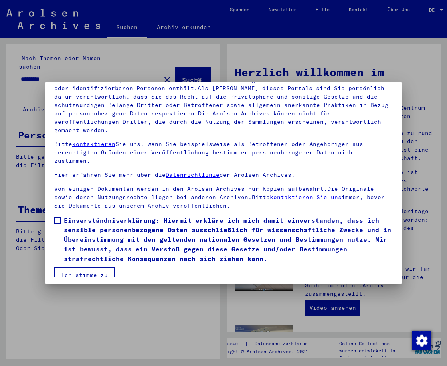  What do you see at coordinates (224, 153) in the screenshot?
I see `p: Bitte Sie uns, wenn Sie beispielsweise als Betroffener oder Angehöriger aus berechtigten Gründen ...` at bounding box center [224, 153].